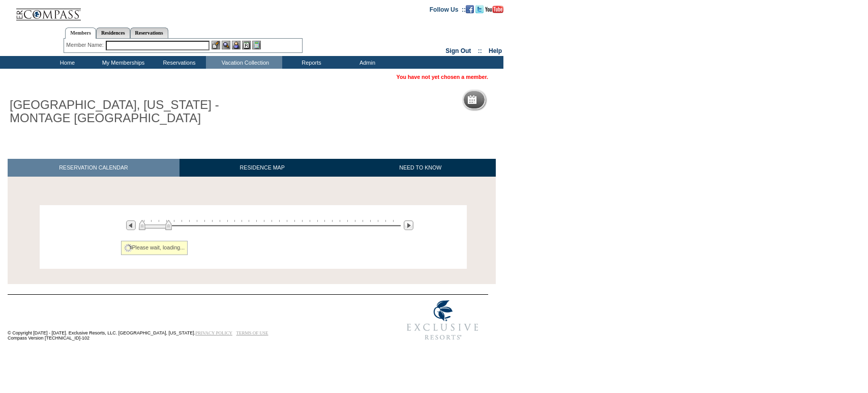 The height and width of the screenshot is (393, 868). I want to click on img: Reservations, so click(246, 45).